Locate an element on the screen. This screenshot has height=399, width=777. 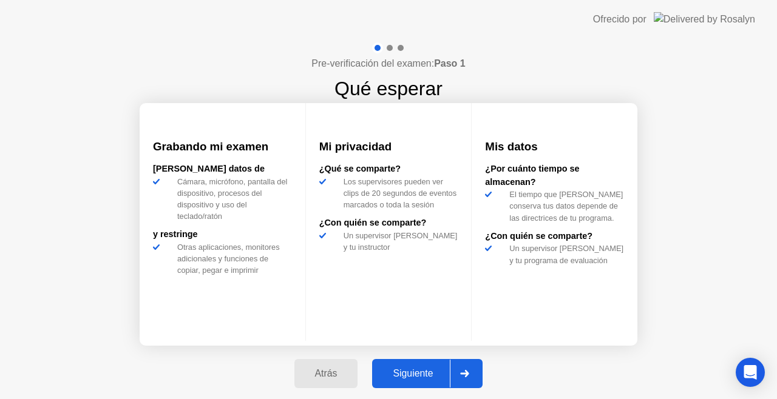
button: Atrás is located at coordinates (326, 374).